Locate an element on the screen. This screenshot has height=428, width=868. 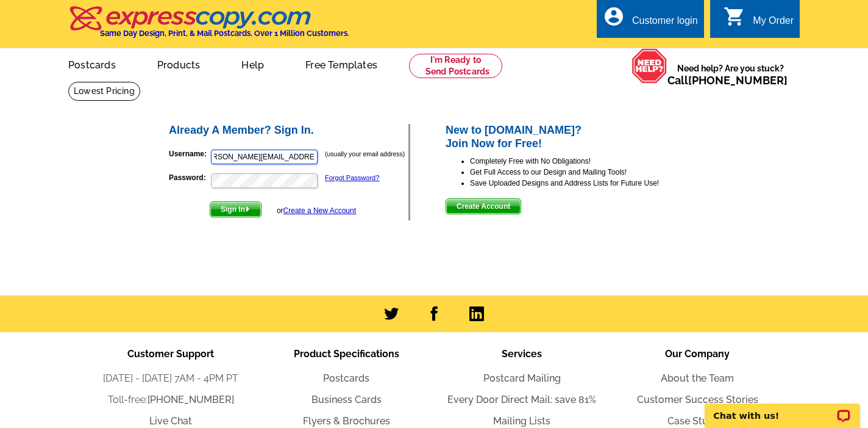
a: Free Templates is located at coordinates (342, 63).